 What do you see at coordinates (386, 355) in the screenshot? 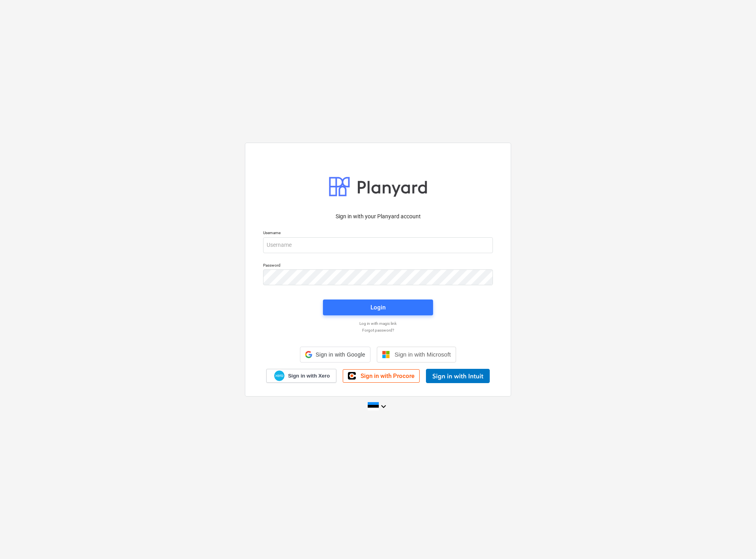
I see `img: Microsoft logo` at bounding box center [386, 355].